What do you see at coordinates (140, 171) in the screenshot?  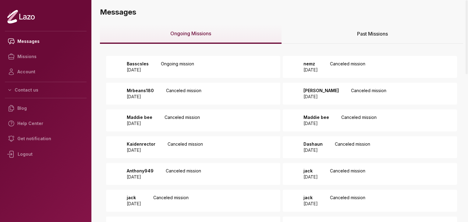 I see `p: Anthony949` at bounding box center [140, 171].